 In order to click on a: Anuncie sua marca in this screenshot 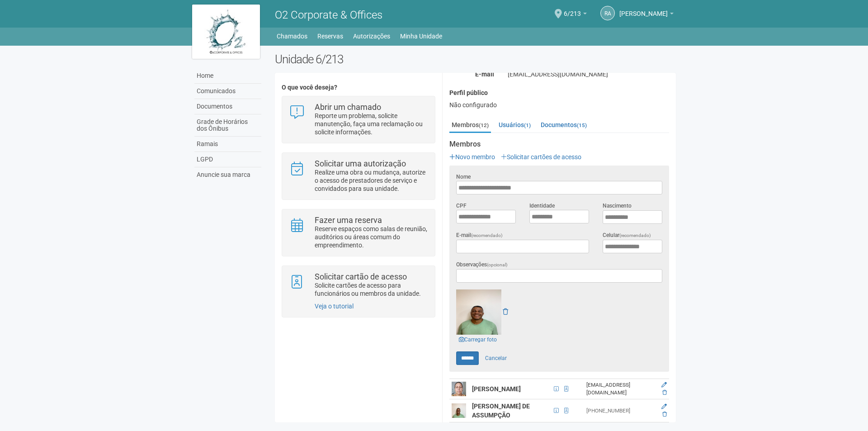, I will do `click(228, 175)`.